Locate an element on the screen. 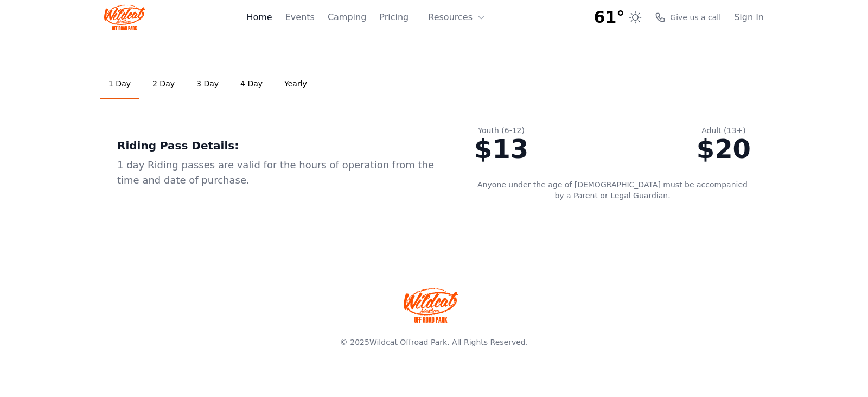  div: Adult (13+) is located at coordinates (724, 130).